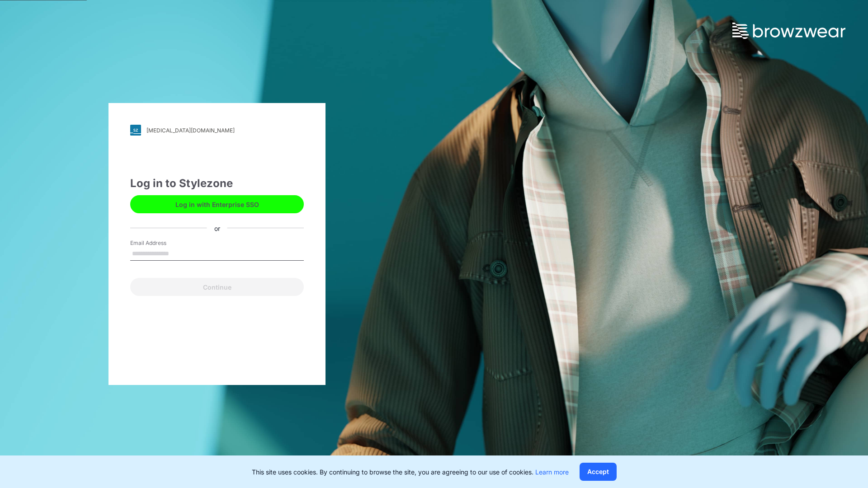 Image resolution: width=868 pixels, height=488 pixels. Describe the element at coordinates (217, 204) in the screenshot. I see `button: Log in with Enterprise SSO` at that location.